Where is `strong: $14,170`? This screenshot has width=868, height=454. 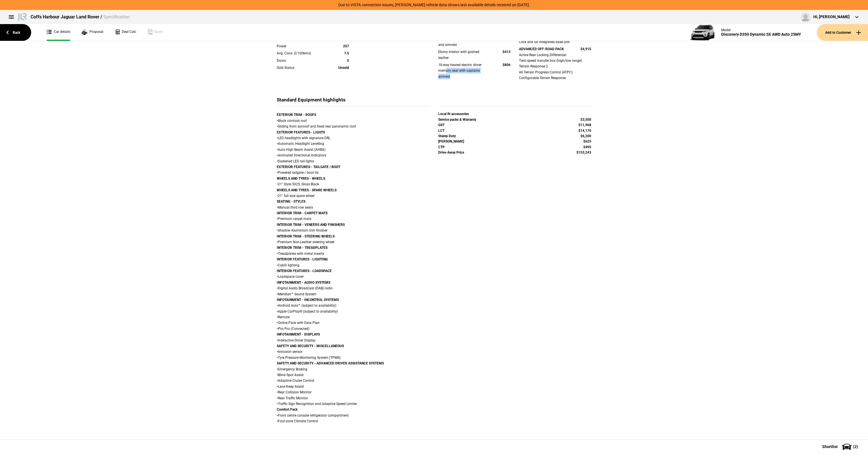 strong: $14,170 is located at coordinates (585, 131).